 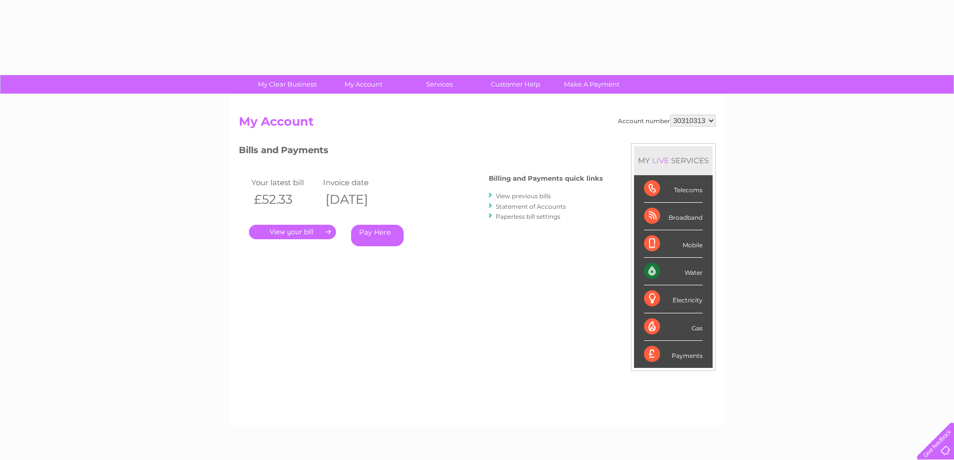 What do you see at coordinates (356, 182) in the screenshot?
I see `td: Invoice date` at bounding box center [356, 182].